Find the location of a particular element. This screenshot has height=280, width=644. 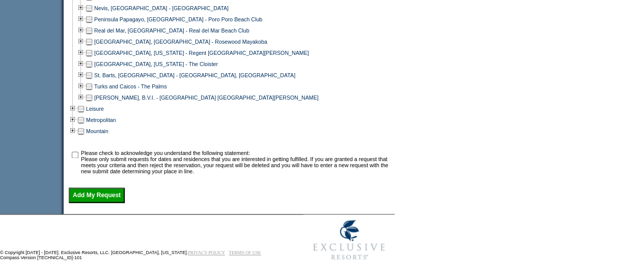

input: Add My Request is located at coordinates (96, 195).